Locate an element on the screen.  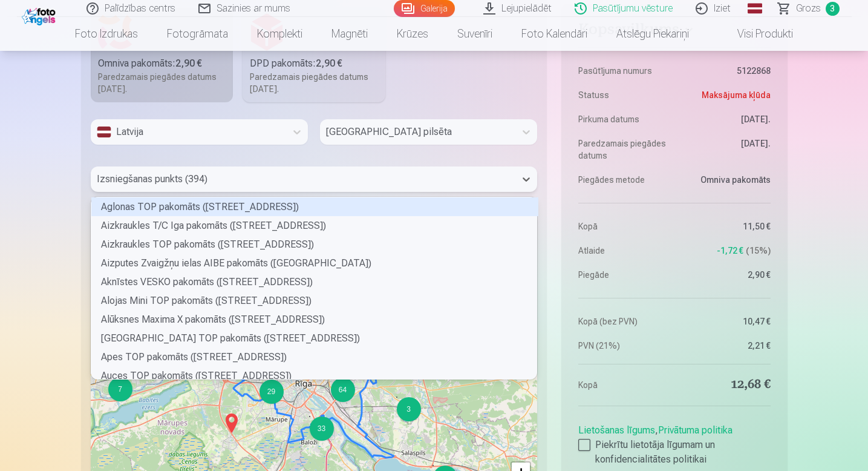
dd: 10,47 € is located at coordinates (725, 321).